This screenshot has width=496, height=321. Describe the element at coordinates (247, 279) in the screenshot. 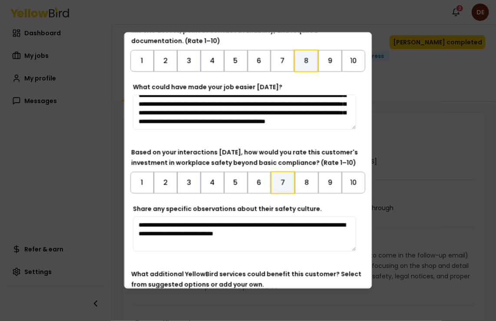

I see `label: What additional YellowBird services could benefit this customer? Select from suggested options or...` at that location.